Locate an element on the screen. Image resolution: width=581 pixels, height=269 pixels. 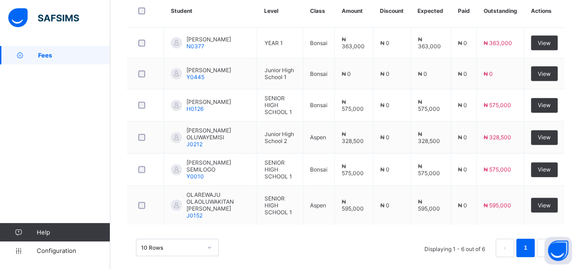
li: 上一页 is located at coordinates (505, 248).